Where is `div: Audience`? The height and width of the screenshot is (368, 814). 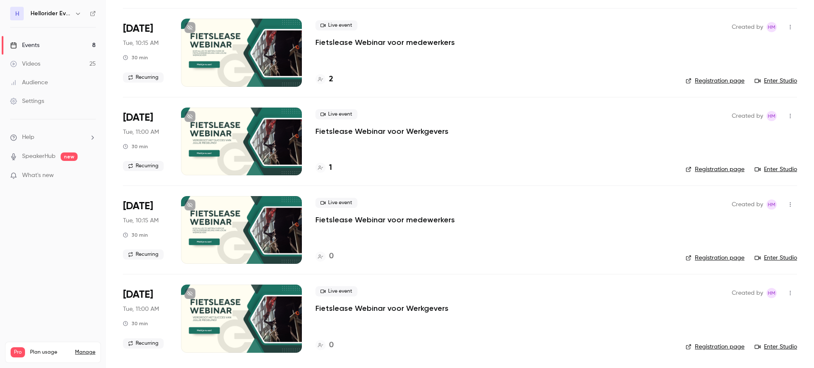
div: Audience is located at coordinates (29, 83).